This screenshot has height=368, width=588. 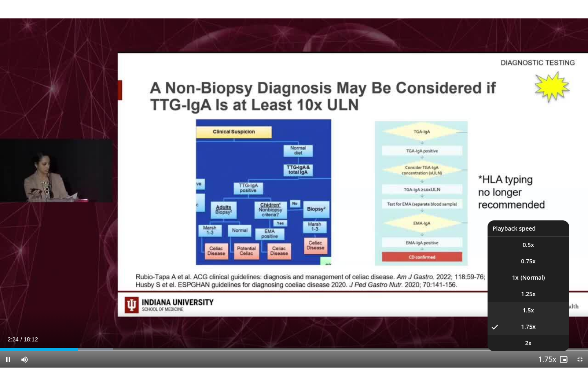 I want to click on span: 1.25x, so click(x=528, y=294).